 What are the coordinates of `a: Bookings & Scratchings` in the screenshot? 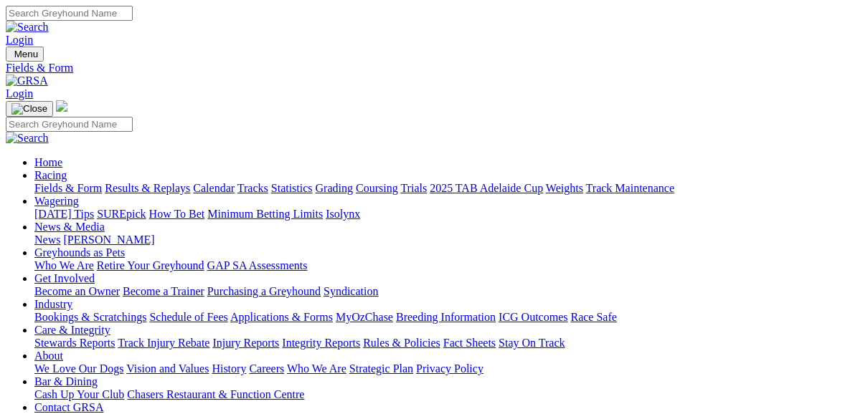 It's located at (90, 317).